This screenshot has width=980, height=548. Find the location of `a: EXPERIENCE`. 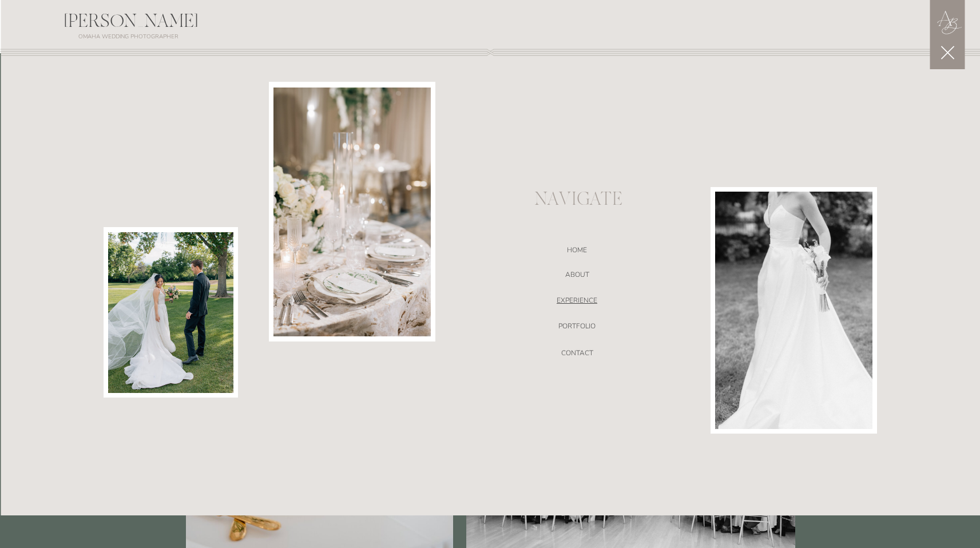

a: EXPERIENCE is located at coordinates (577, 302).